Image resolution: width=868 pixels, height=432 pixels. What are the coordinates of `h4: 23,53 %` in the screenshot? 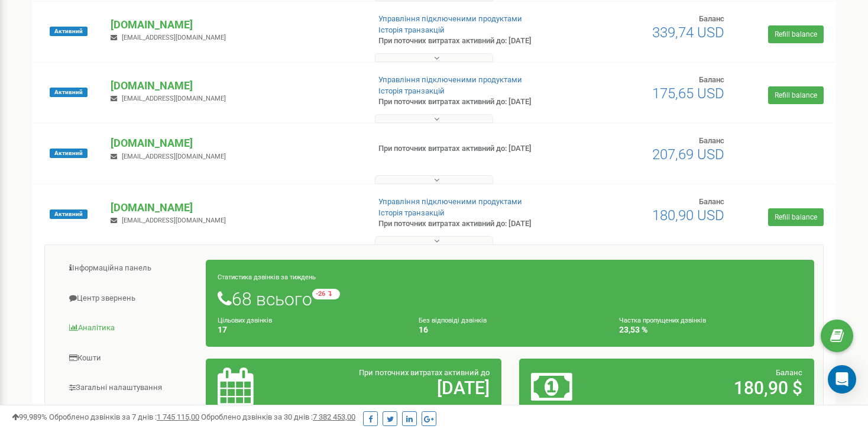 It's located at (711, 329).